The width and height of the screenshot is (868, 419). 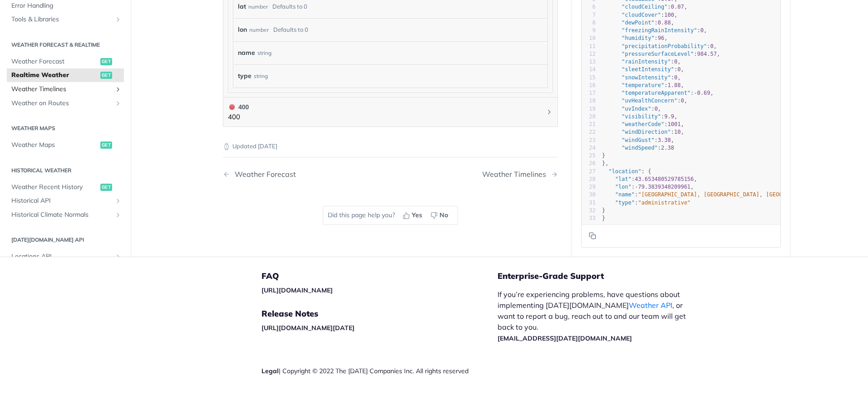 I want to click on span: 43.653480529785156, so click(x=664, y=179).